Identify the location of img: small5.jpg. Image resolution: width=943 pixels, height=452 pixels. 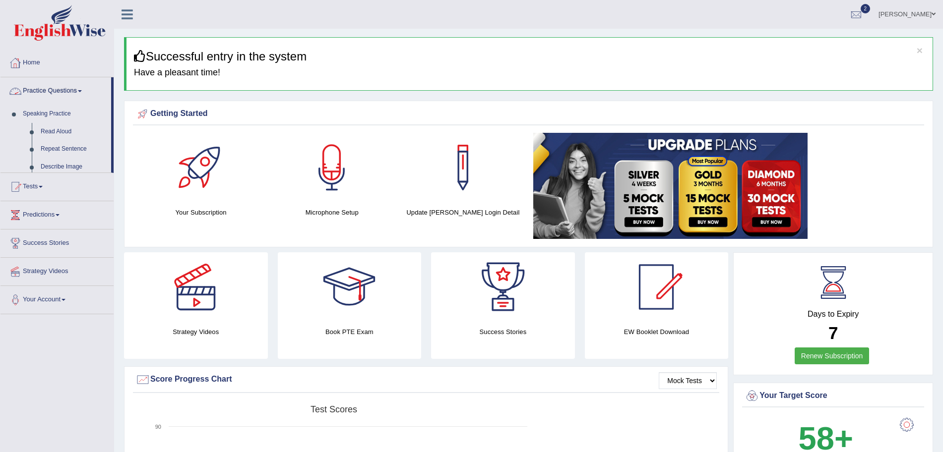
(670, 186).